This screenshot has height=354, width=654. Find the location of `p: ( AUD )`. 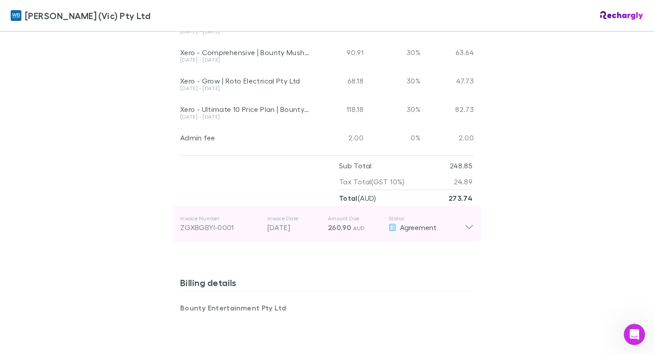

p: ( AUD ) is located at coordinates (358, 198).